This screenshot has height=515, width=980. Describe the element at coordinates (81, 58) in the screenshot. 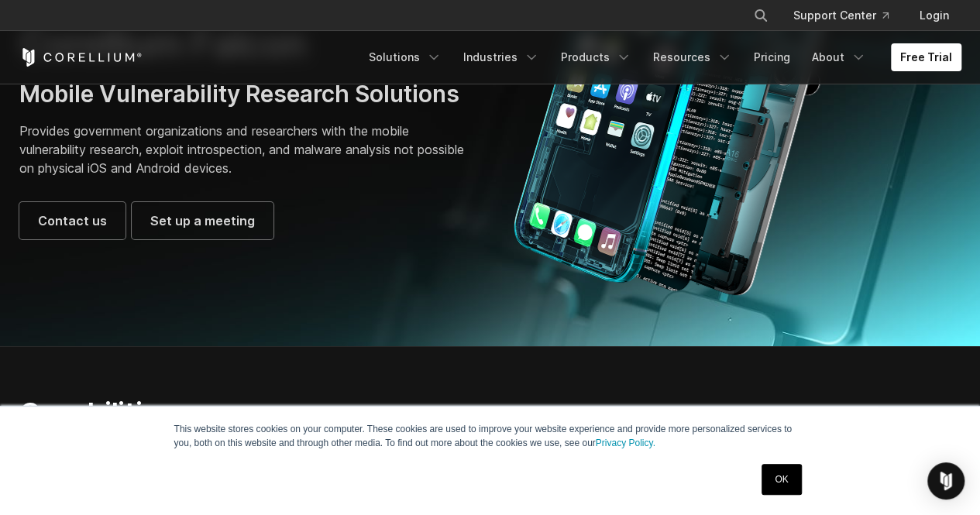

I see `a: Corellium Home` at that location.